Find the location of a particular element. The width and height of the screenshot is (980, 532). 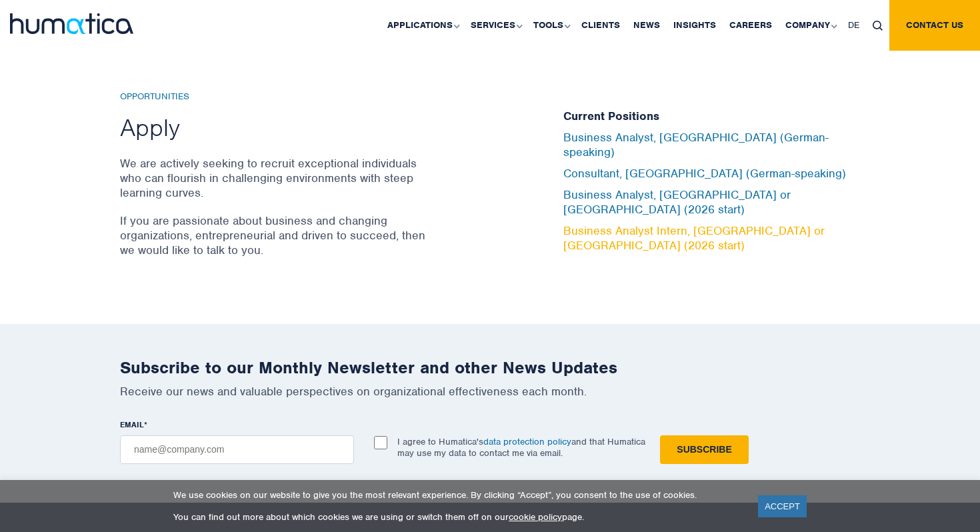

h2: Apply is located at coordinates (275, 127).